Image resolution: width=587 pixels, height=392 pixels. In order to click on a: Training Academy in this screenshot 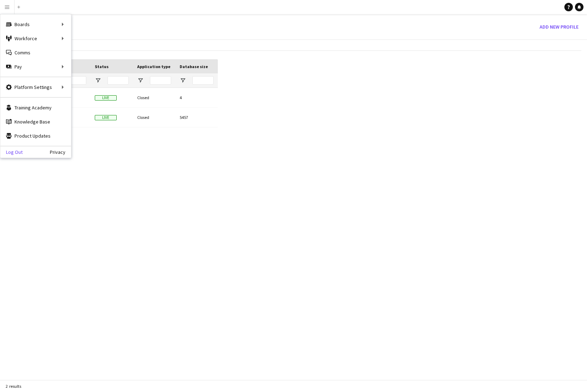, I will do `click(36, 108)`.